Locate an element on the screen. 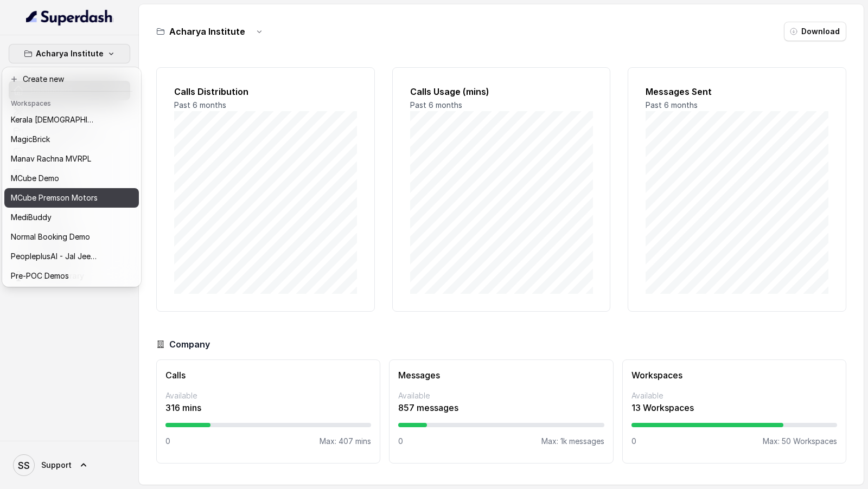 The width and height of the screenshot is (868, 489). p: Manav Rachna MVRPL is located at coordinates (51, 159).